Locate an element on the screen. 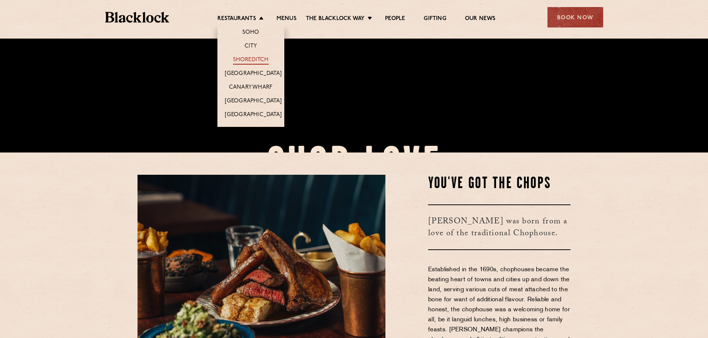 The image size is (708, 338). a: Menus is located at coordinates (286, 19).